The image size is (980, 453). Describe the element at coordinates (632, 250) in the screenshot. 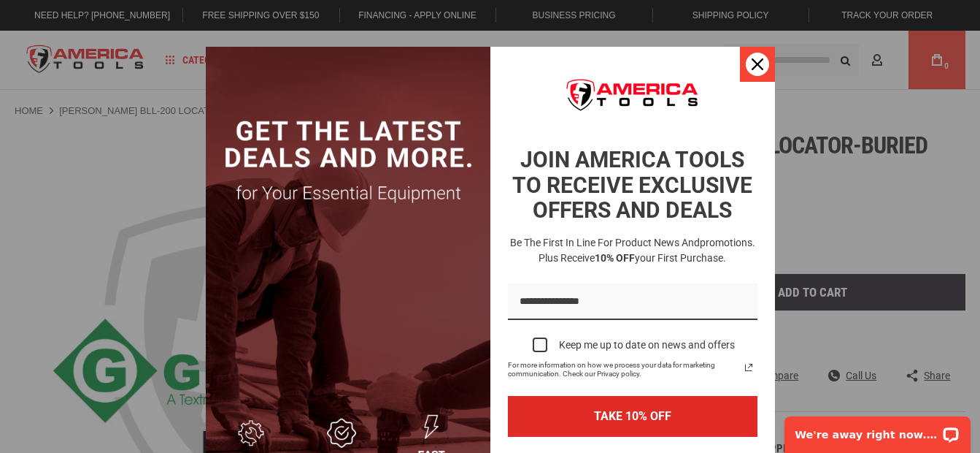

I see `h3: Be the first in line for product news and` at that location.